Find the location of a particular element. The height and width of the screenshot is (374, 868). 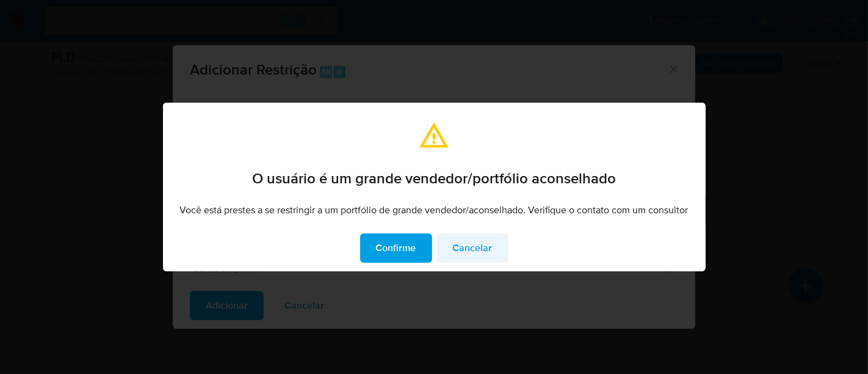

span: Confirme is located at coordinates (396, 248).